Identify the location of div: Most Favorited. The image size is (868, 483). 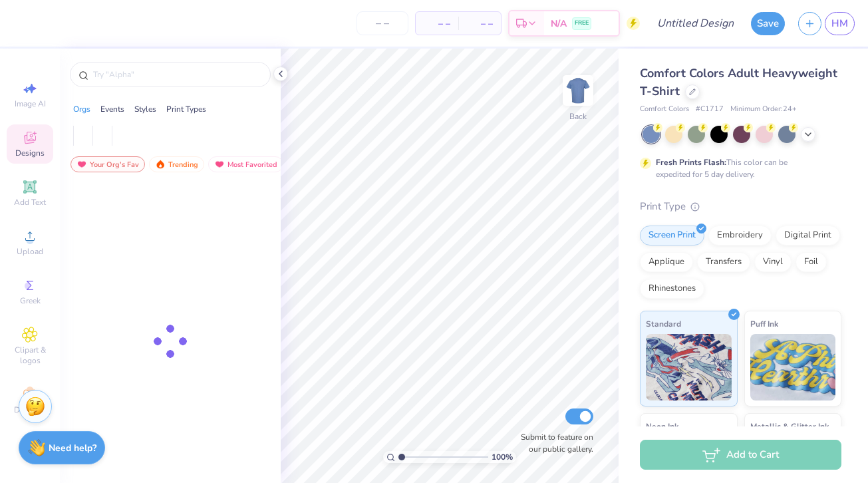
(245, 164).